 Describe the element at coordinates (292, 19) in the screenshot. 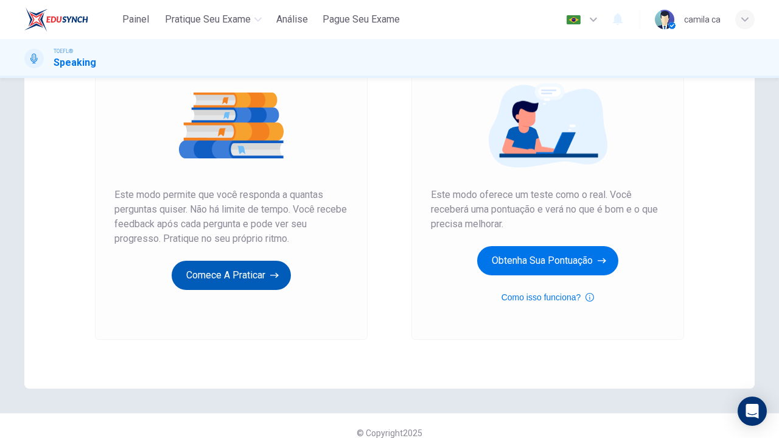

I see `a: Análise` at that location.